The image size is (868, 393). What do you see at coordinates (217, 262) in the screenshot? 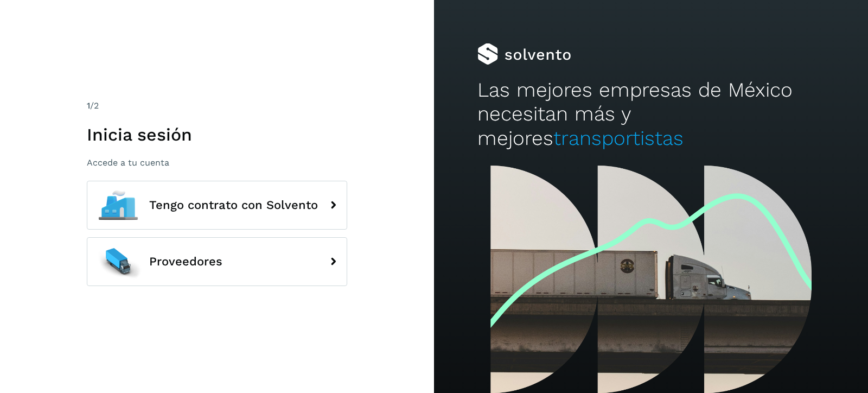
I see `button: Proveedores` at bounding box center [217, 262].